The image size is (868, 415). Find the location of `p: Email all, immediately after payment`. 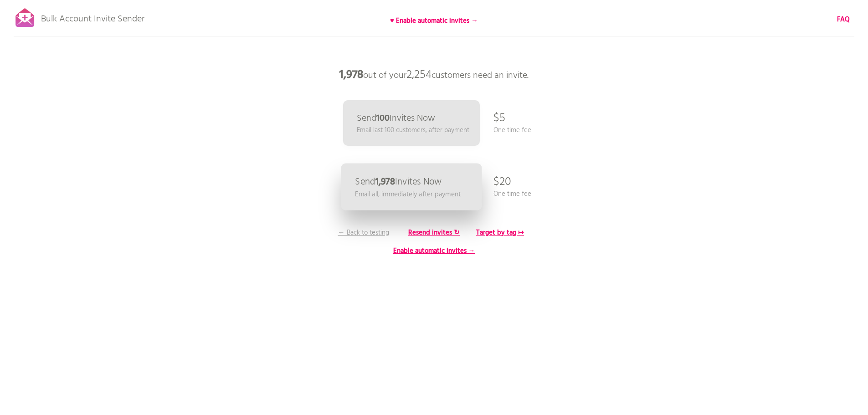

p: Email all, immediately after payment is located at coordinates (408, 194).